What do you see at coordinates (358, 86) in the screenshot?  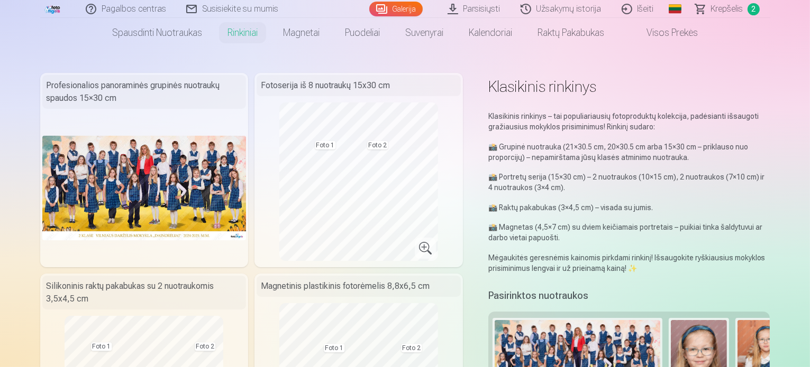 I see `div: Fotoserija iš 8 nuotraukų 15x30 cm` at bounding box center [358, 86].